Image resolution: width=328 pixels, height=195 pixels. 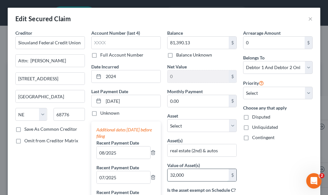 What do you see at coordinates (50, 61) in the screenshot?
I see `input: Enter address...` at bounding box center [50, 61].